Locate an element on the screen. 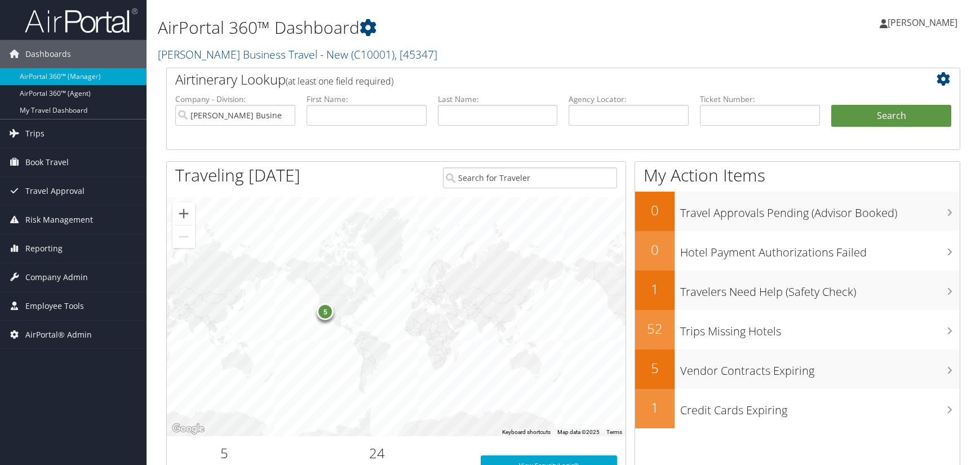 The height and width of the screenshot is (465, 980). img: airportal-logo.png is located at coordinates (81, 20).